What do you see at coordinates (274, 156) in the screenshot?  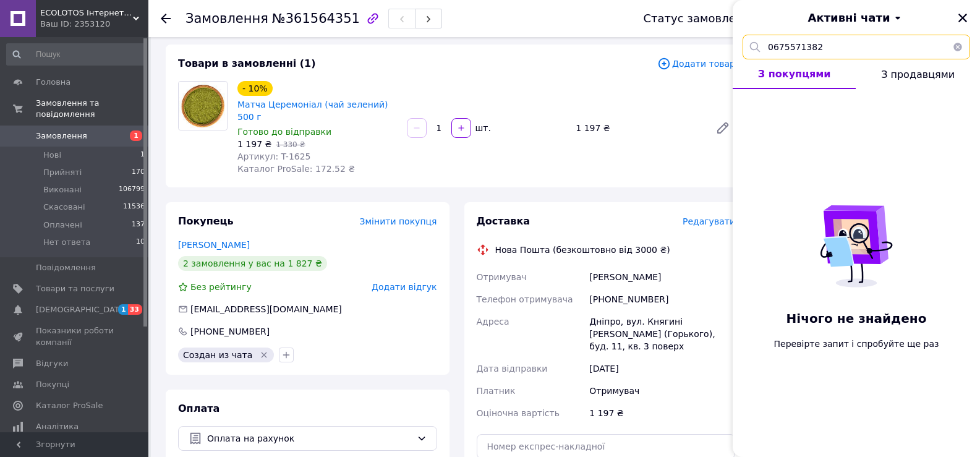 I see `span: Артикул: T-1625` at bounding box center [274, 156].